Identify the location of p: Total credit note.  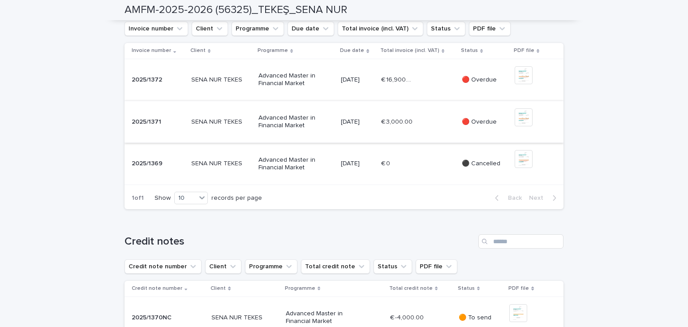
(411, 288).